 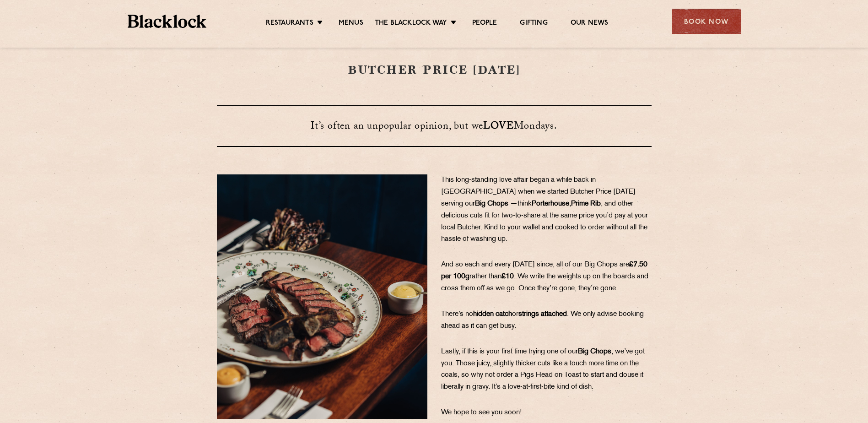 I want to click on a: The Blacklock Way, so click(x=410, y=24).